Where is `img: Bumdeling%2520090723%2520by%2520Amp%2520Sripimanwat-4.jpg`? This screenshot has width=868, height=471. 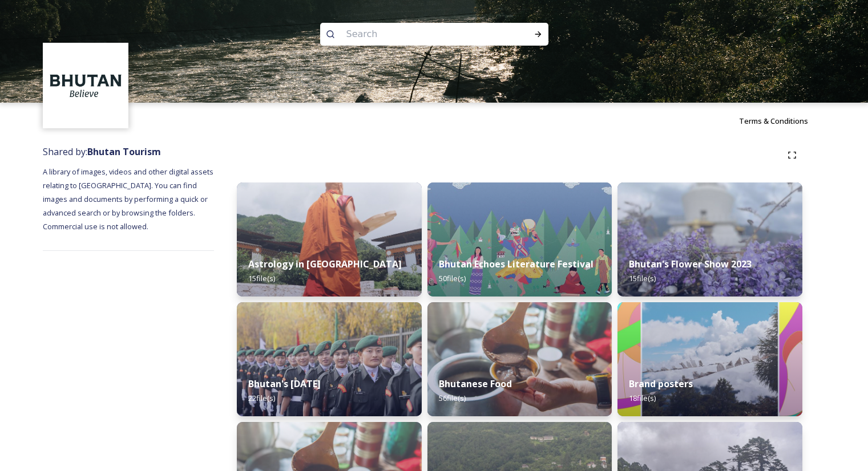
img: Bumdeling%2520090723%2520by%2520Amp%2520Sripimanwat-4.jpg is located at coordinates (520, 359).